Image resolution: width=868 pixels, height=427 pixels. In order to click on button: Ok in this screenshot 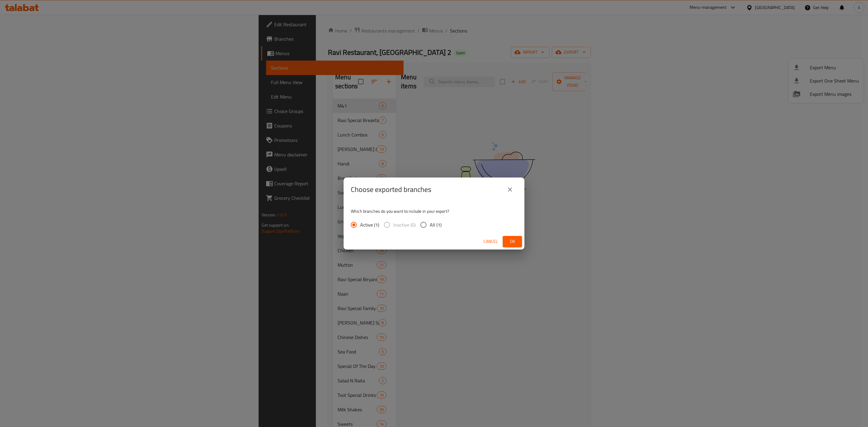, I will do `click(512, 241)`.